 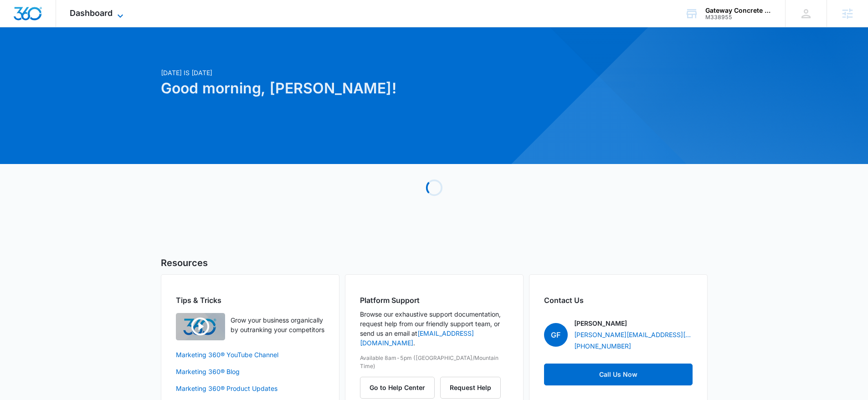 What do you see at coordinates (250, 355) in the screenshot?
I see `a: Marketing 360® YouTube Channel` at bounding box center [250, 355].